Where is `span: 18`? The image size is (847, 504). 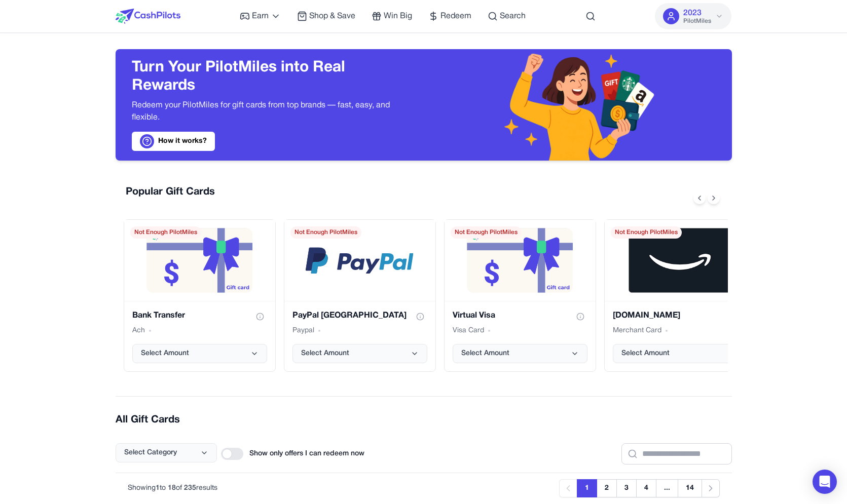
span: 18 is located at coordinates (172, 488).